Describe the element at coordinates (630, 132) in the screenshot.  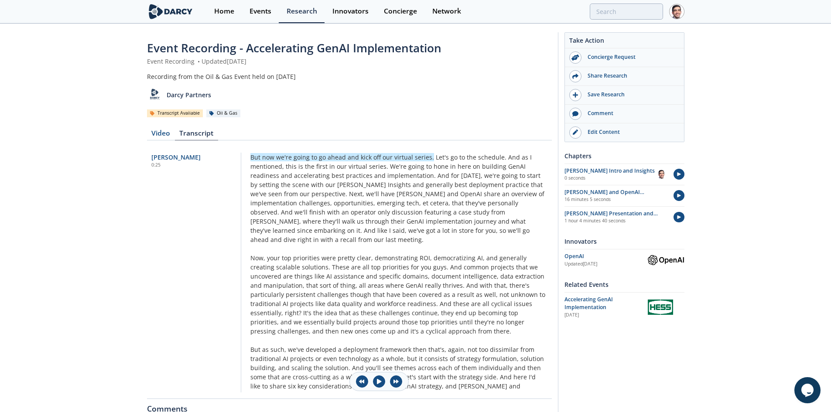
I see `div: Edit Content` at that location.